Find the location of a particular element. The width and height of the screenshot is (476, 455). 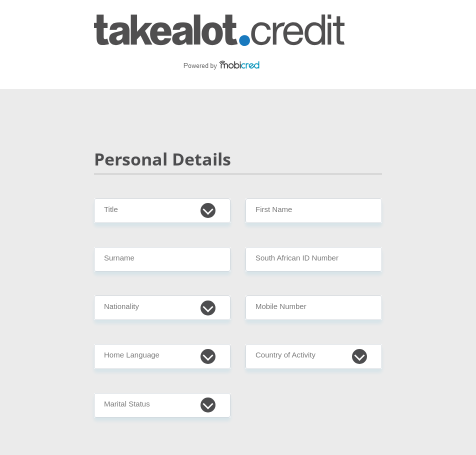

input: Contact Number is located at coordinates (314, 308).